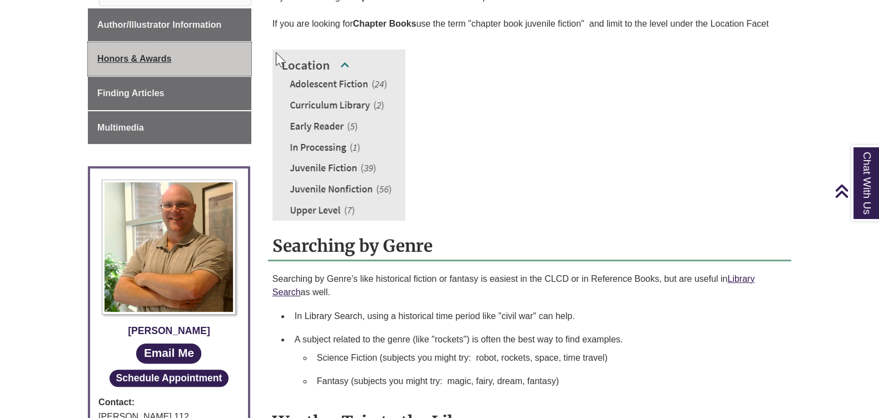 The image size is (879, 418). I want to click on span: Multimedia, so click(121, 127).